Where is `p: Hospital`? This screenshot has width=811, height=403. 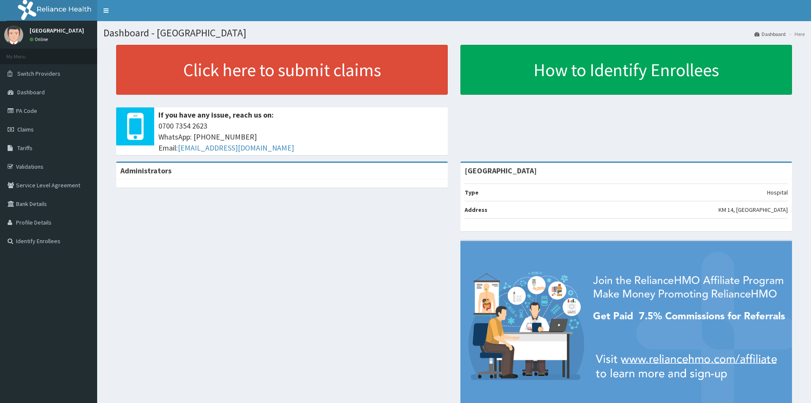 p: Hospital is located at coordinates (777, 192).